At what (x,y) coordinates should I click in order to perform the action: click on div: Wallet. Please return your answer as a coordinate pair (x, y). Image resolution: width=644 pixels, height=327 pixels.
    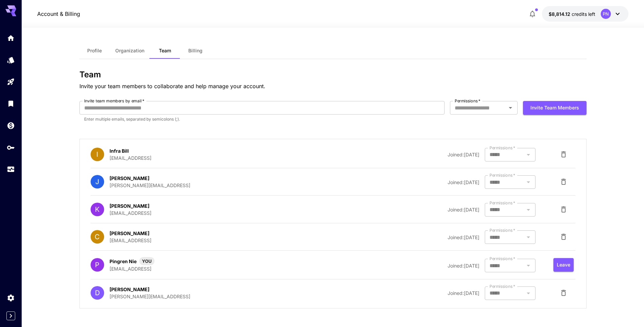
    Looking at the image, I should click on (11, 125).